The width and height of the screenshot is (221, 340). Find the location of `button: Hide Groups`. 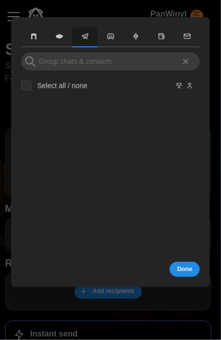

button: Hide Groups is located at coordinates (179, 86).